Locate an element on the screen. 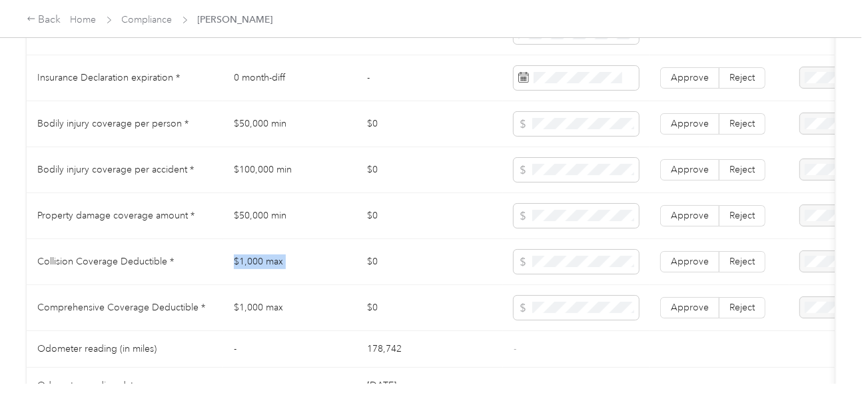  td: Odometer reading date is located at coordinates (124, 386).